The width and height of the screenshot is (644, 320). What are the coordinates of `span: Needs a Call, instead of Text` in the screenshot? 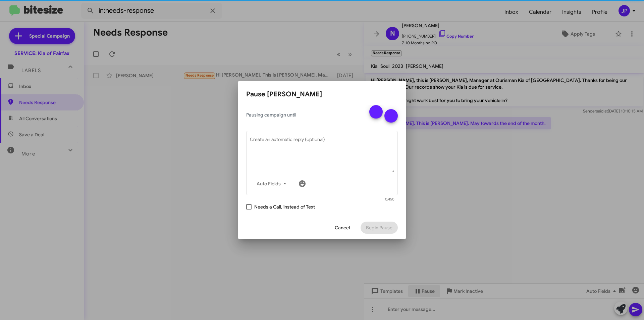 It's located at (284, 207).